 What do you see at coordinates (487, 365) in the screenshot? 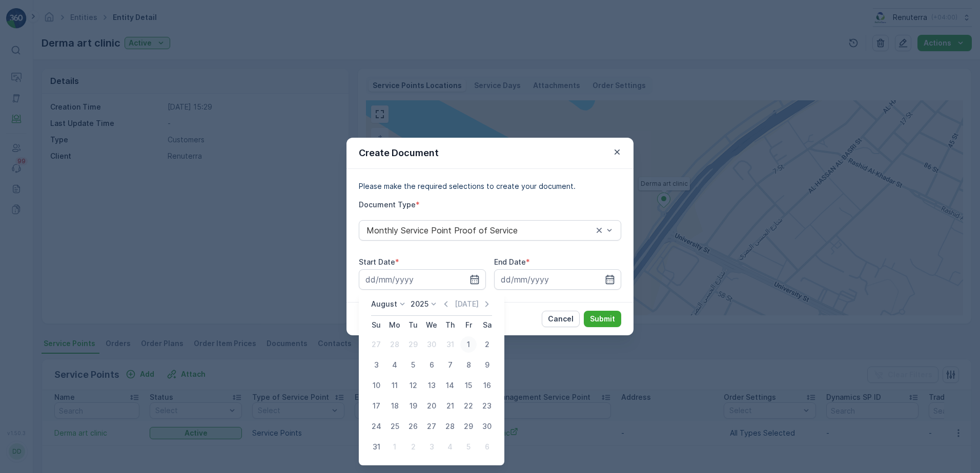
I see `div: 9` at bounding box center [487, 365].